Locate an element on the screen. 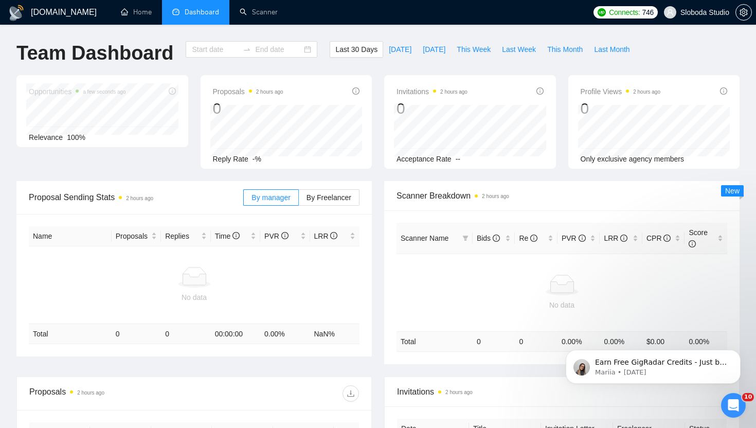 The width and height of the screenshot is (756, 428). span: Reply Rate is located at coordinates (230, 159).